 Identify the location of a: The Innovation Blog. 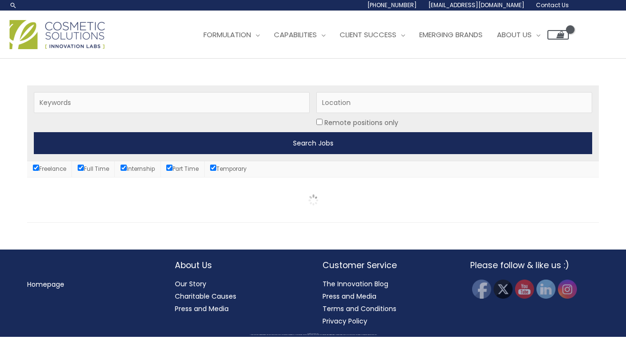
(355, 284).